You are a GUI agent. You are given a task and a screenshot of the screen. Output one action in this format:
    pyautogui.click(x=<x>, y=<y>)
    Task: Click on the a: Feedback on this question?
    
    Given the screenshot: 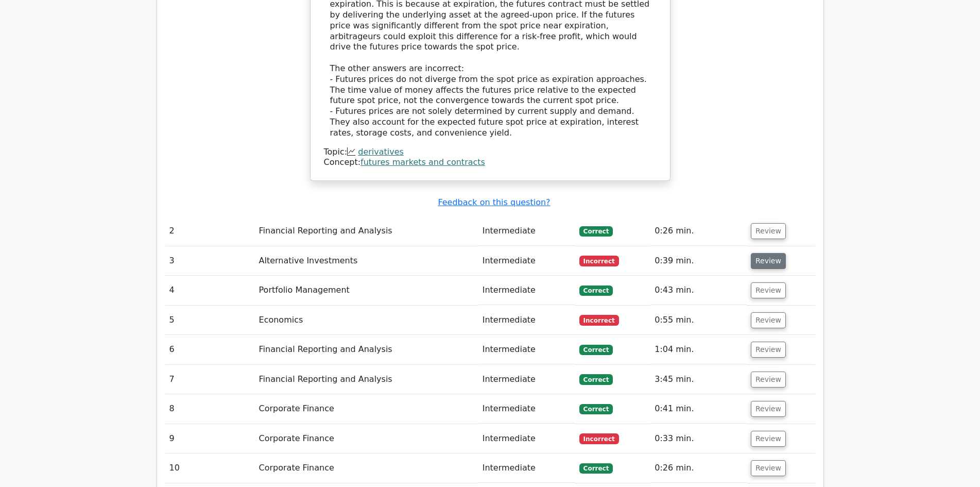 What is the action you would take?
    pyautogui.click(x=494, y=202)
    